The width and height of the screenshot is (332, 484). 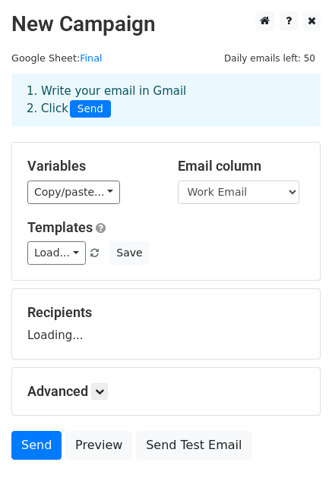 What do you see at coordinates (165, 100) in the screenshot?
I see `div: 1. Write your email in Gmail 2. Click` at bounding box center [165, 100].